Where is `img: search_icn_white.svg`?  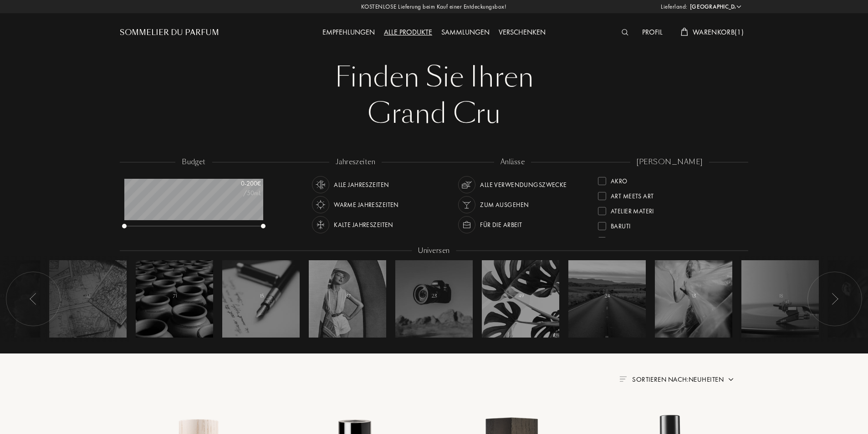 img: search_icn_white.svg is located at coordinates (625, 32).